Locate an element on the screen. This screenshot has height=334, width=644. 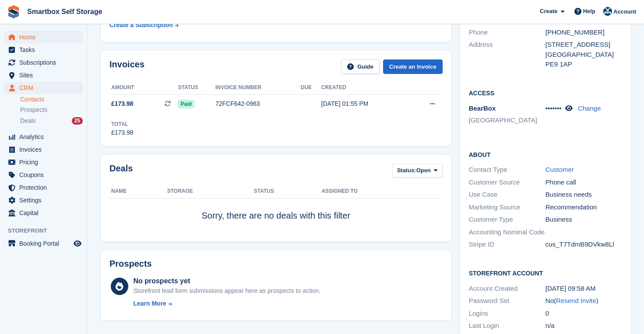
span: Account is located at coordinates (625, 12).